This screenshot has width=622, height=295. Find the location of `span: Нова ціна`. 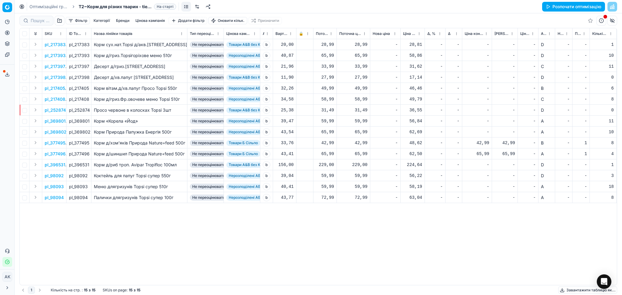

span: Нова ціна is located at coordinates (381, 34).